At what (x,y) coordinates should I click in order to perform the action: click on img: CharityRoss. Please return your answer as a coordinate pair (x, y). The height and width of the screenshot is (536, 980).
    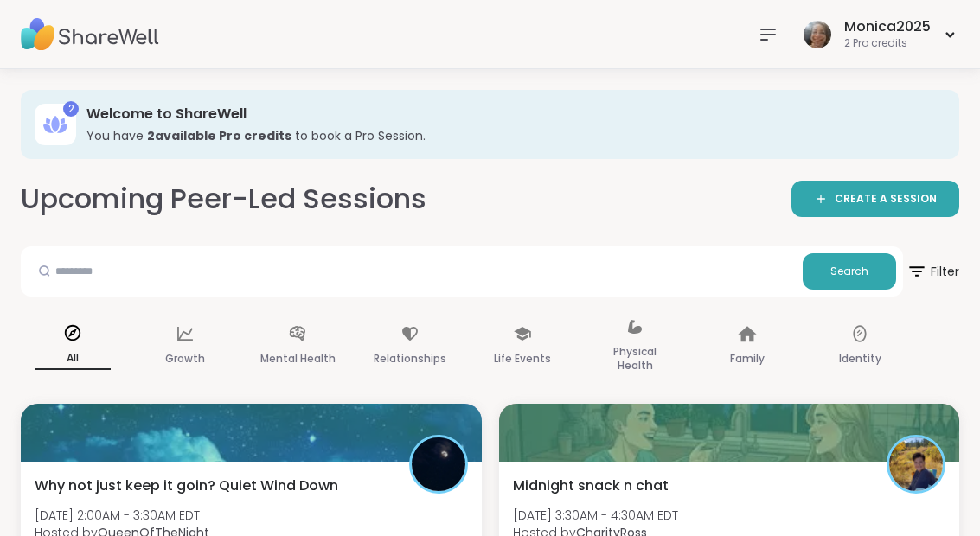
    Looking at the image, I should click on (915, 464).